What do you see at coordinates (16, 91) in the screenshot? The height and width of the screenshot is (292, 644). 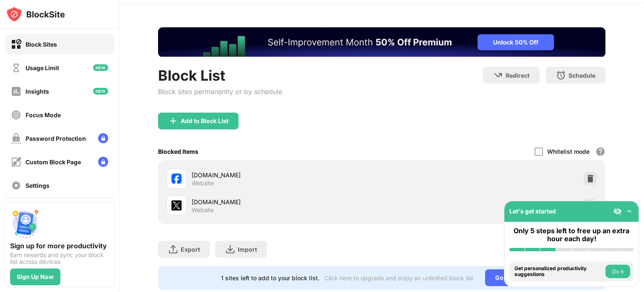 I see `img: insights-off.svg` at bounding box center [16, 91].